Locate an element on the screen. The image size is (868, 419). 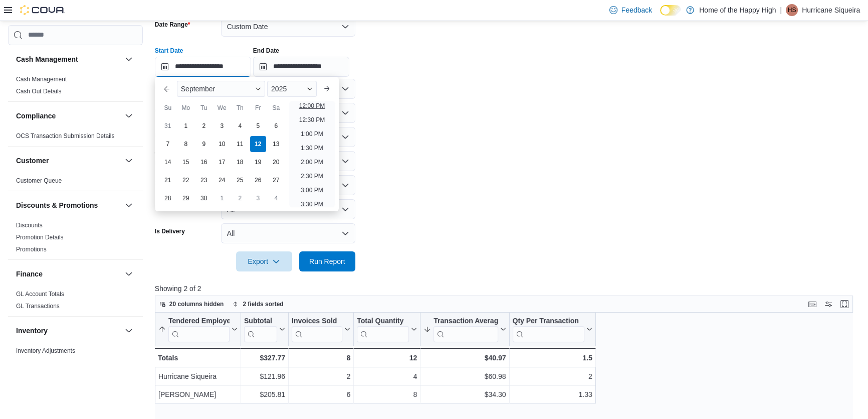
span: Cash Out Details is located at coordinates (39, 91).